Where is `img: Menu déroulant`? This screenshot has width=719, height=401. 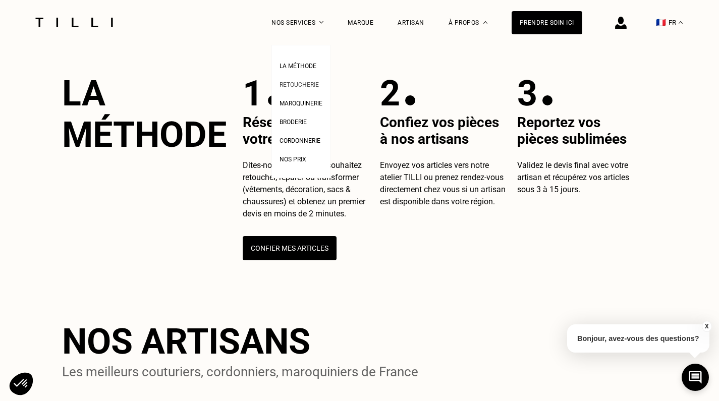 img: Menu déroulant is located at coordinates (321, 22).